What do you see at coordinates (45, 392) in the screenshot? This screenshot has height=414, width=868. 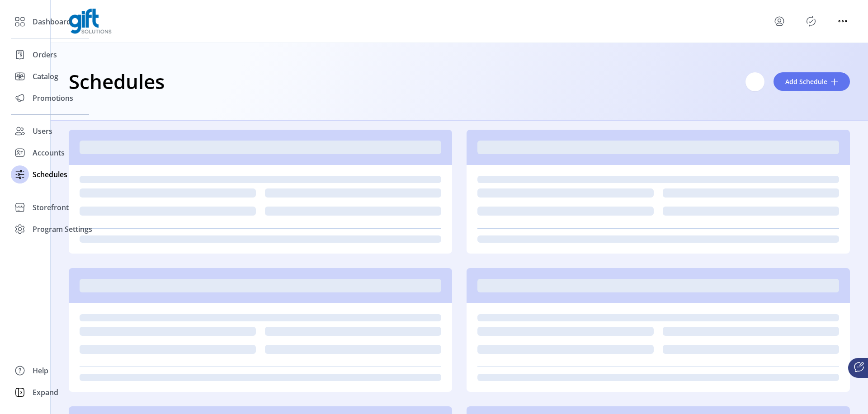 I see `span: Expand` at bounding box center [45, 392].